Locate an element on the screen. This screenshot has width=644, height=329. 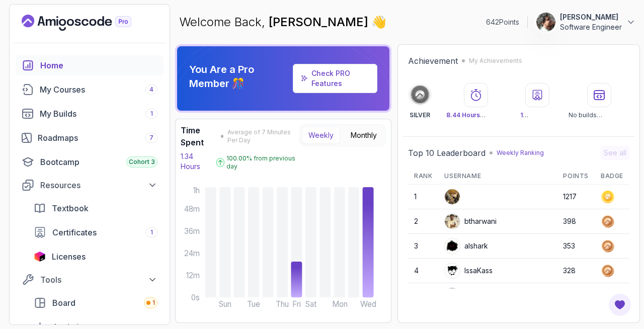
a: board is located at coordinates (96, 303).